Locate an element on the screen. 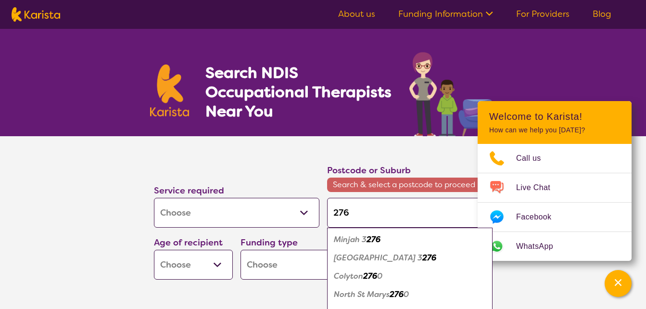 This screenshot has width=646, height=309. div: North St Marys 2760 is located at coordinates (410, 294).